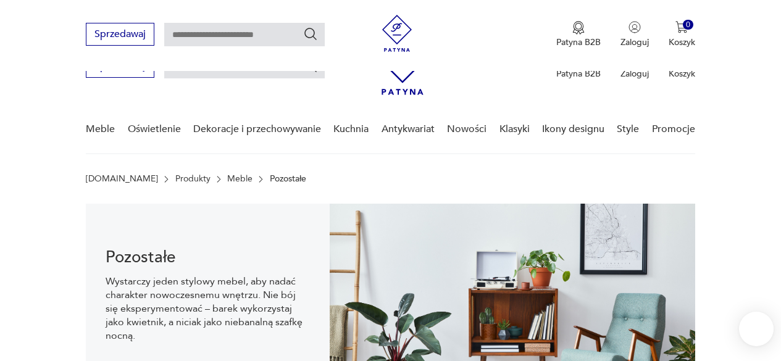 This screenshot has height=361, width=781. What do you see at coordinates (628, 129) in the screenshot?
I see `a: Style` at bounding box center [628, 129].